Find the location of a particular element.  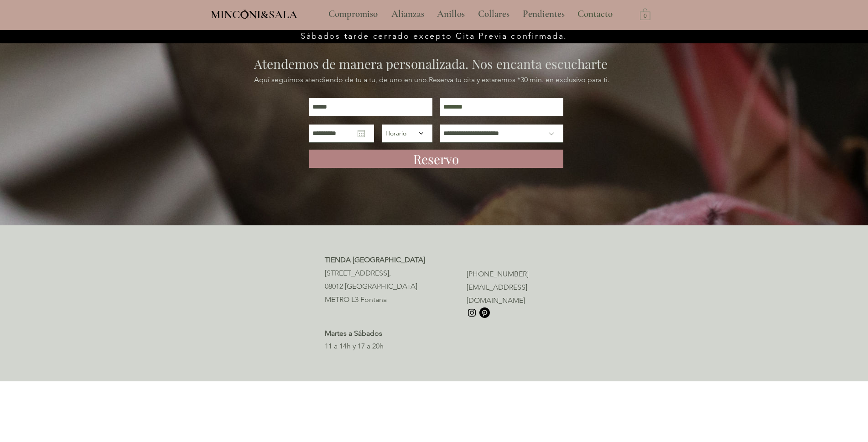

a: Carrito con 0 ítems is located at coordinates (645, 13).